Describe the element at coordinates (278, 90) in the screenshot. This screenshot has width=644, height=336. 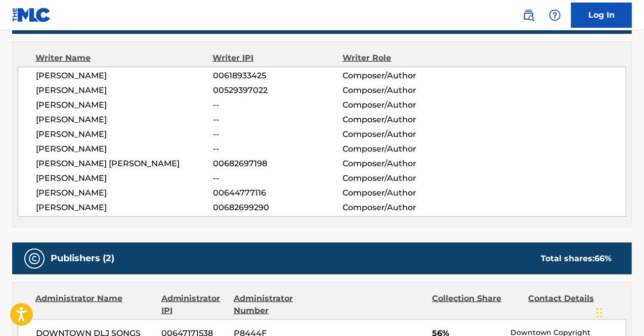
I see `span: 00529397022` at that location.